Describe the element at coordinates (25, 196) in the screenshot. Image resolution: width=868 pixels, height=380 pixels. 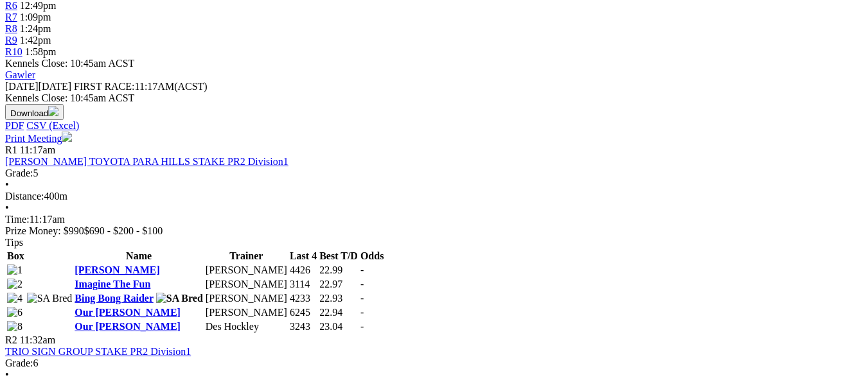
I see `span: Distance:` at that location.